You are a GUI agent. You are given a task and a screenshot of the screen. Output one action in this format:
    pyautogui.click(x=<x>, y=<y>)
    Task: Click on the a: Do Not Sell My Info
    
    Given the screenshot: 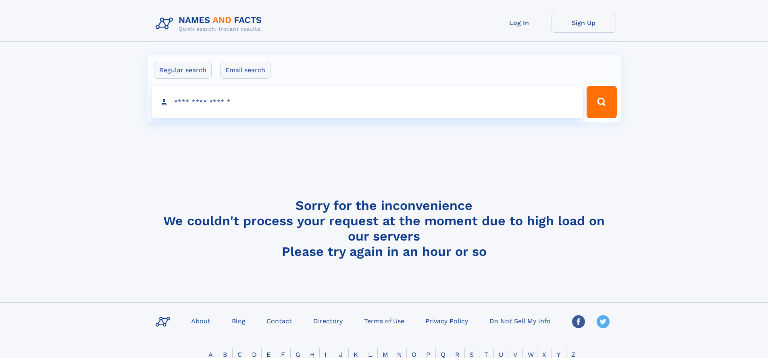 What is the action you would take?
    pyautogui.click(x=520, y=320)
    